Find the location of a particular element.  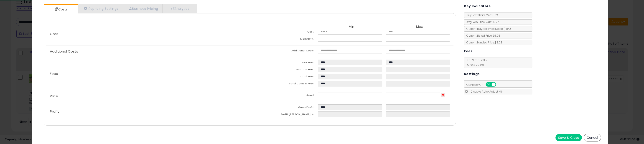

span: Current Landed Price: $8.28 is located at coordinates (483, 43).